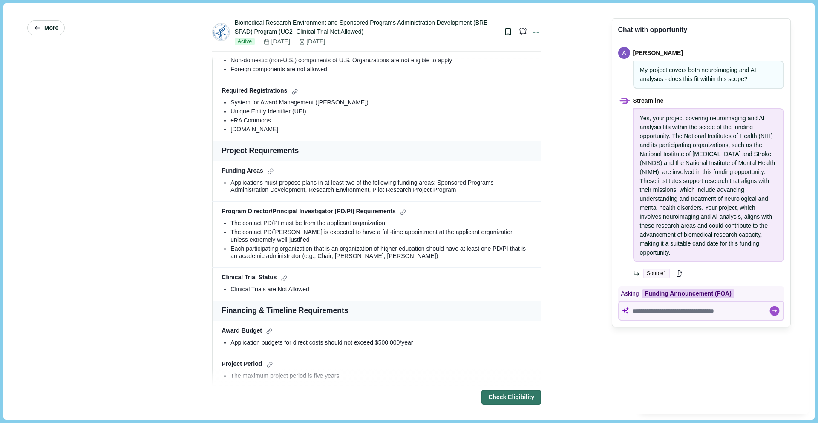 The width and height of the screenshot is (818, 423). I want to click on span: Active, so click(244, 42).